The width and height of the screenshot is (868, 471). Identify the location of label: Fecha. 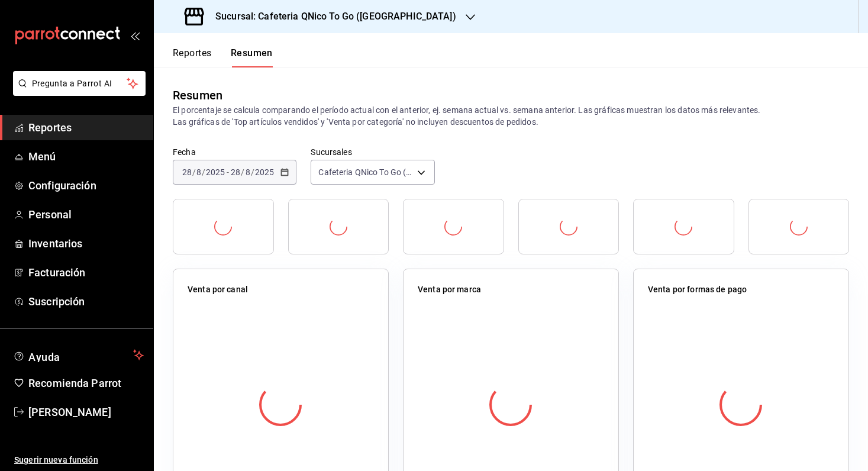
(234, 152).